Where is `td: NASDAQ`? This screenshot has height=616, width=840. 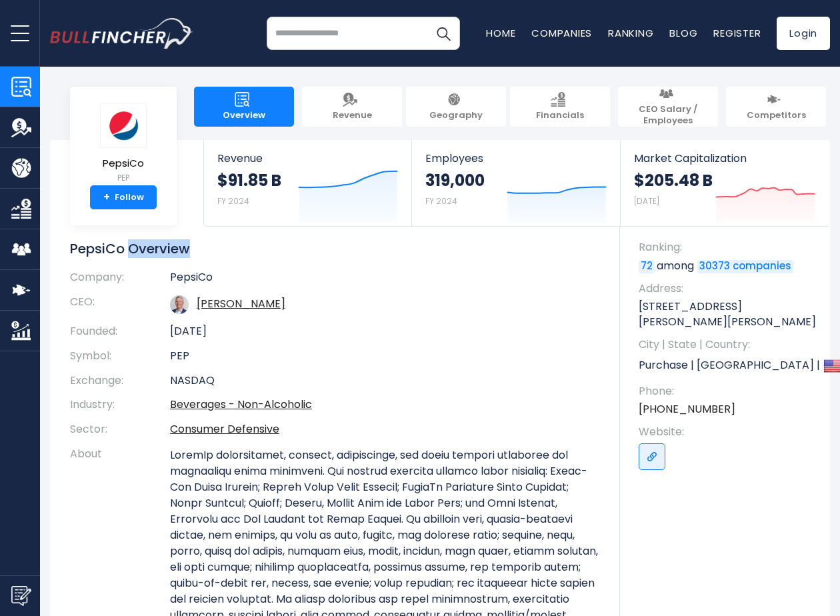 td: NASDAQ is located at coordinates (384, 380).